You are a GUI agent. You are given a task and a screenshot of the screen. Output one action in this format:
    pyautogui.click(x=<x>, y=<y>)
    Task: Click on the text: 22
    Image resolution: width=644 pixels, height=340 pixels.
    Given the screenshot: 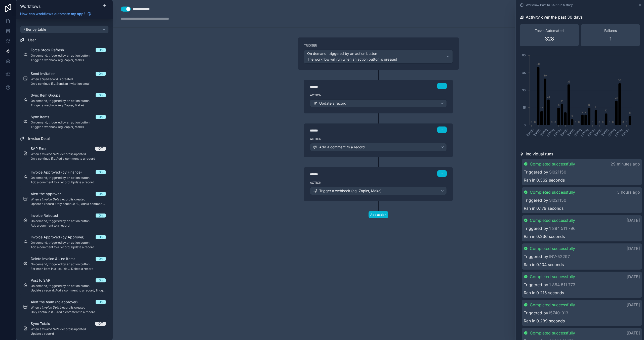 What is the action you would take?
    pyautogui.click(x=549, y=97)
    